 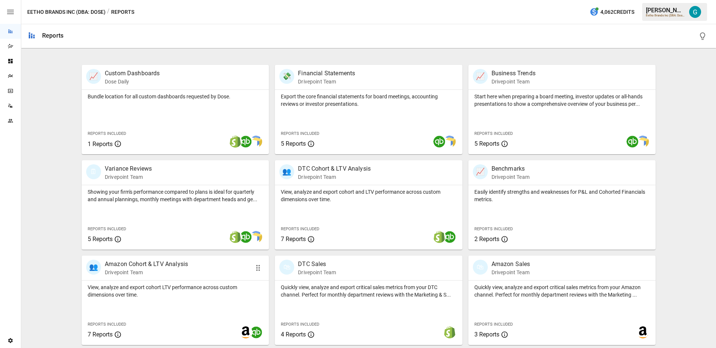 What do you see at coordinates (612, 12) in the screenshot?
I see `button: 4,062Credits` at bounding box center [612, 12].